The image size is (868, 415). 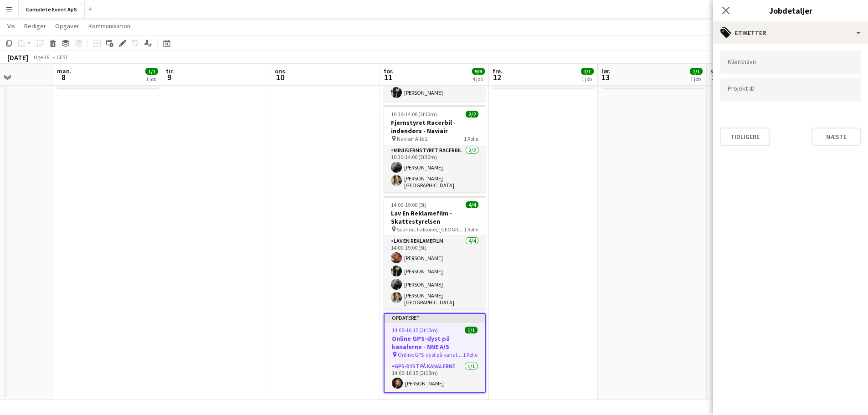 What do you see at coordinates (435, 218) in the screenshot?
I see `h3: Lav En Reklamefilm - Skattestyrelsen` at bounding box center [435, 218].